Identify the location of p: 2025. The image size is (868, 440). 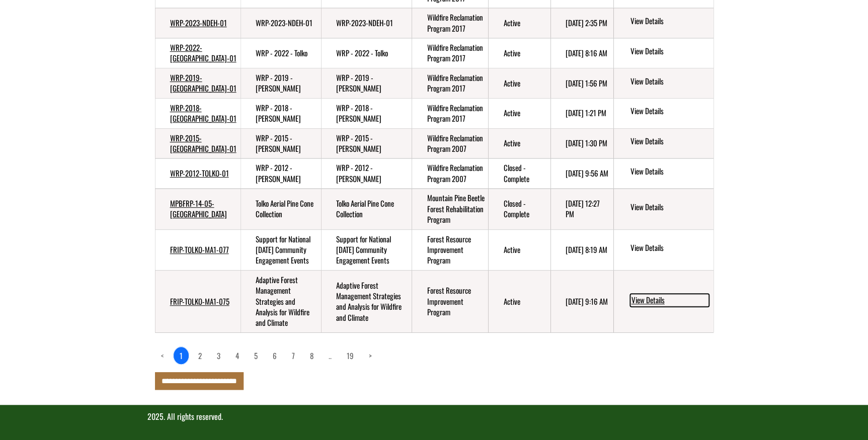
(434, 416).